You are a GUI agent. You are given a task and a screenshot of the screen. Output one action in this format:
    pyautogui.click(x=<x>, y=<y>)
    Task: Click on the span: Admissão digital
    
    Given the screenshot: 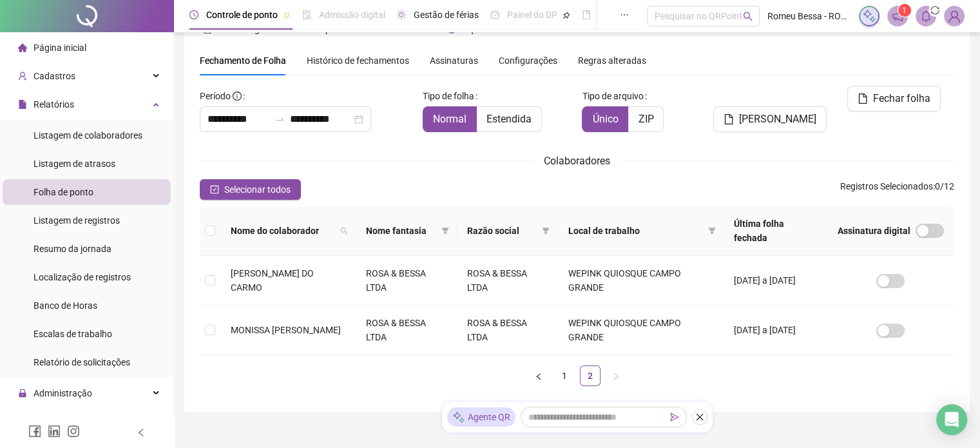 What is the action you would take?
    pyautogui.click(x=352, y=15)
    